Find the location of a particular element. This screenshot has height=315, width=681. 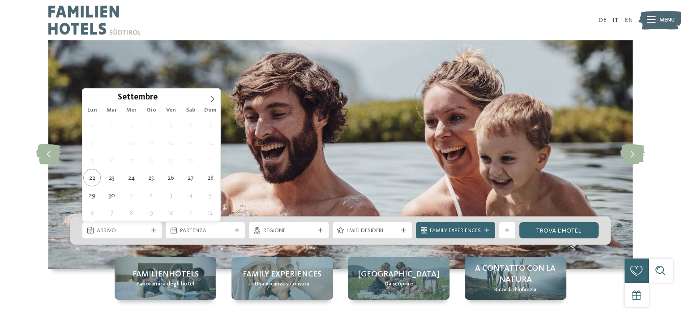

span: Settembre 19, 2025 is located at coordinates (171, 160).